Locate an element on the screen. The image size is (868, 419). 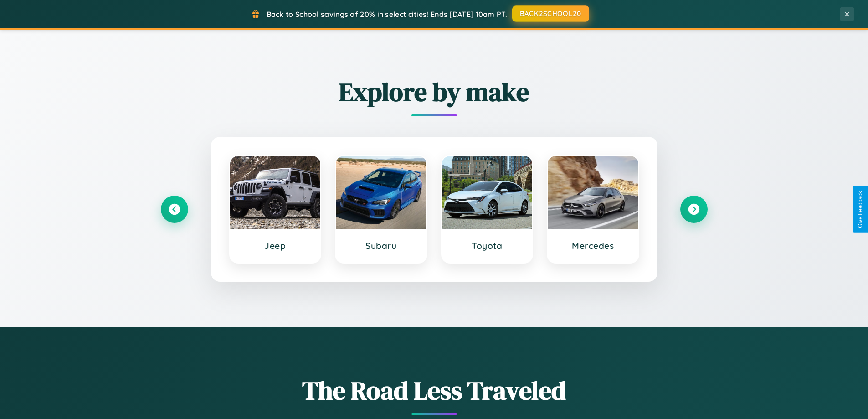
h2: Explore by make is located at coordinates (434, 92).